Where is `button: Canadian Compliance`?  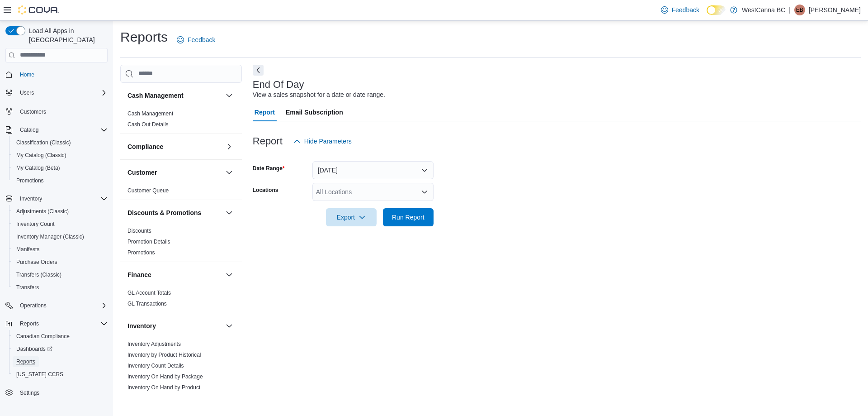
button: Canadian Compliance is located at coordinates (60, 336).